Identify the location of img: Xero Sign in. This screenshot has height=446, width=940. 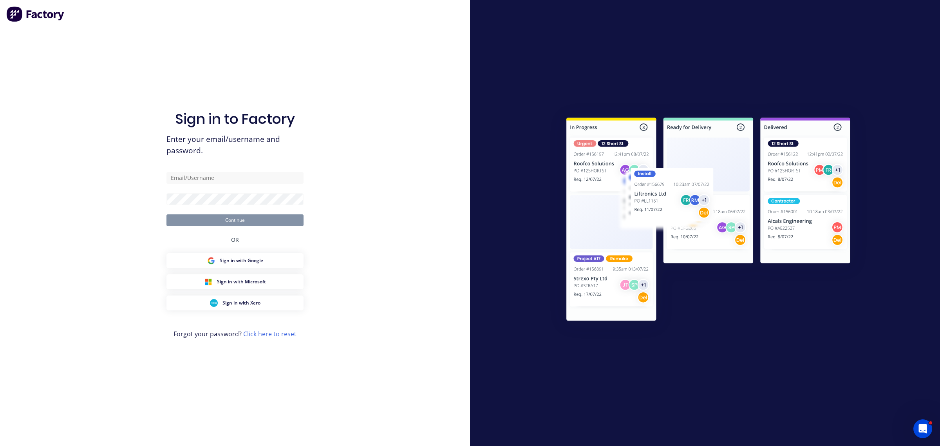
(214, 303).